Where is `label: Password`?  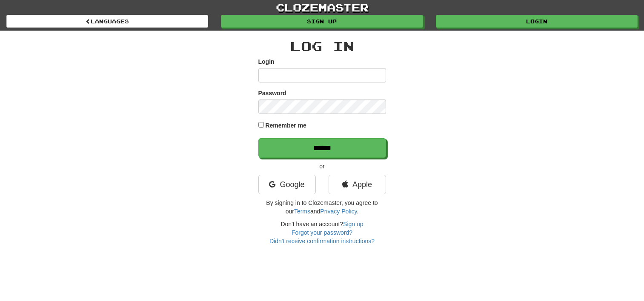
label: Password is located at coordinates (272, 93).